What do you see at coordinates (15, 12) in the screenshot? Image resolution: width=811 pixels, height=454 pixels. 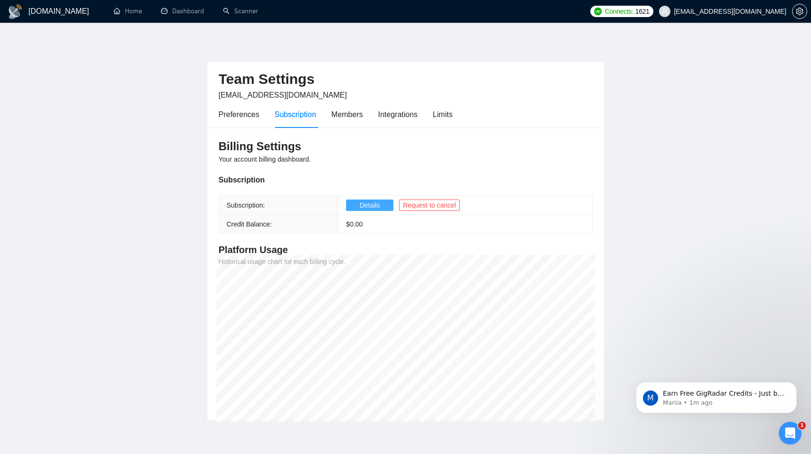 I see `img: logo` at bounding box center [15, 12].